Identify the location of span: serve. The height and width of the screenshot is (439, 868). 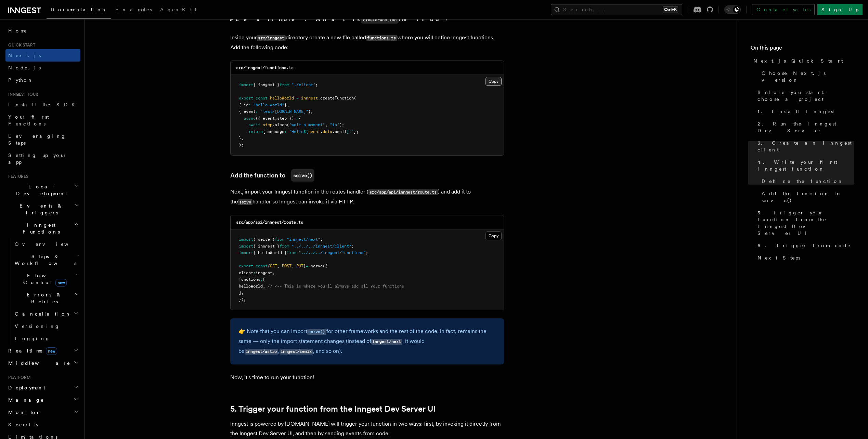
(317, 266).